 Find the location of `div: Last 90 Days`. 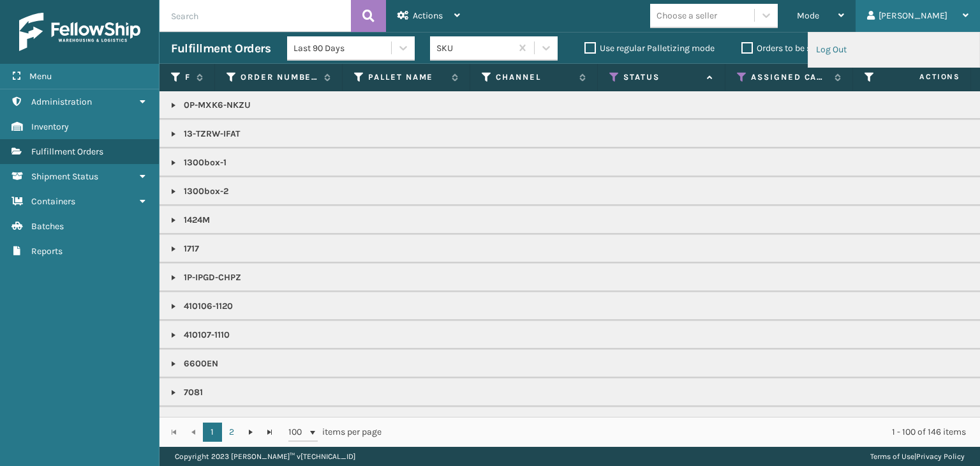

div: Last 90 Days is located at coordinates (342, 48).